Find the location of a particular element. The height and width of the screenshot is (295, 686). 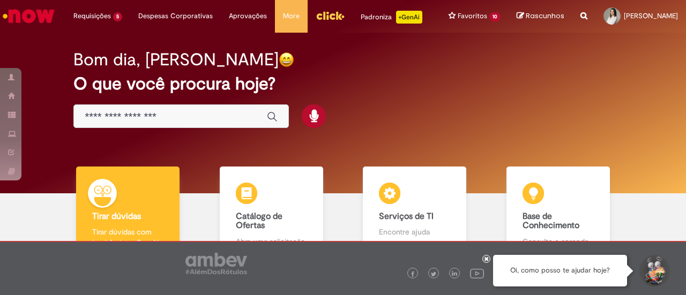

b: Serviços de TI is located at coordinates (406, 217).